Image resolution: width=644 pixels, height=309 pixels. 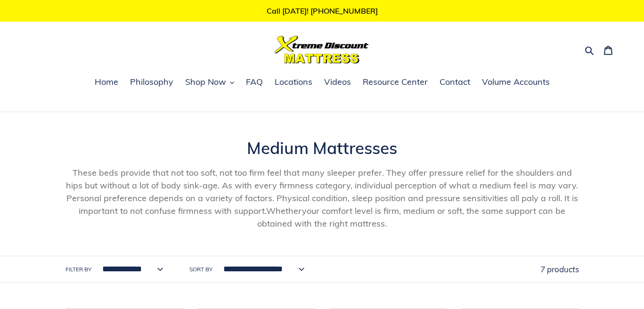 I want to click on span: Philosophy, so click(x=152, y=82).